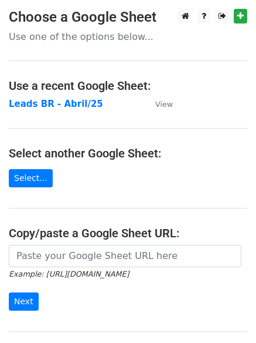 The height and width of the screenshot is (343, 256). Describe the element at coordinates (164, 104) in the screenshot. I see `small: View` at that location.